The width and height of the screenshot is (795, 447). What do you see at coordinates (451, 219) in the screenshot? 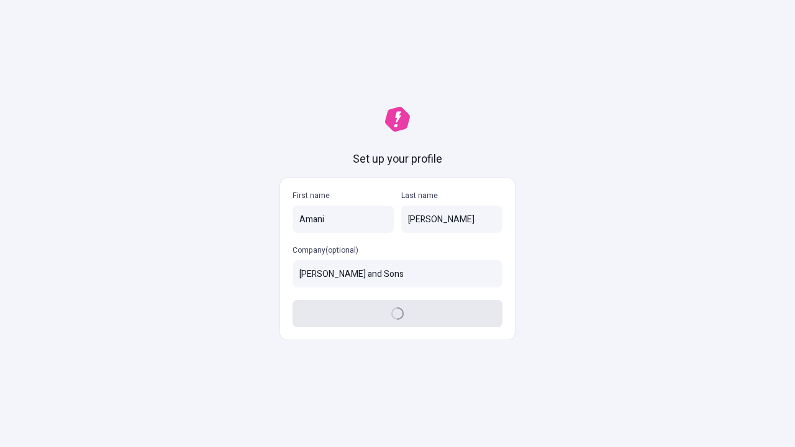
I see `input: Last name` at bounding box center [451, 219].